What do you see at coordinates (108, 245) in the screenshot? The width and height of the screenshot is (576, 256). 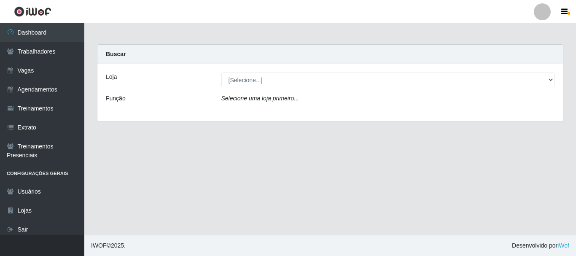 I see `span: © 2025 .` at bounding box center [108, 245].